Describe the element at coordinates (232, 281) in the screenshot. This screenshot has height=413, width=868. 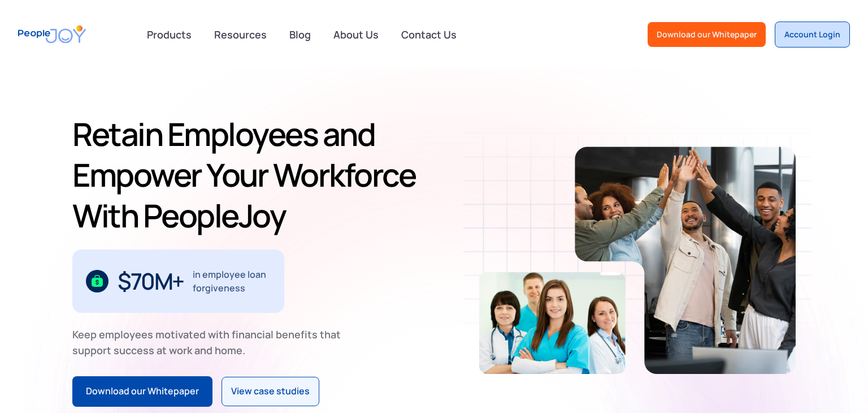
I see `div: in employee loan forgiveness` at that location.